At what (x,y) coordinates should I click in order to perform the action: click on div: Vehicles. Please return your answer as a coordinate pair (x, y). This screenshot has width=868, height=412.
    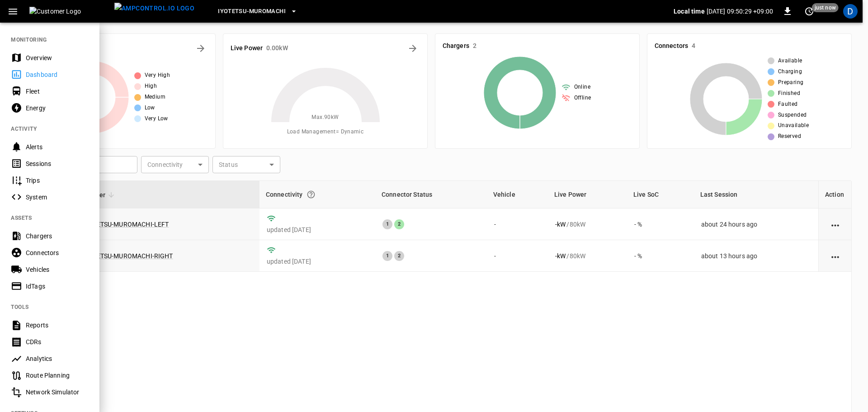
    Looking at the image, I should click on (57, 270).